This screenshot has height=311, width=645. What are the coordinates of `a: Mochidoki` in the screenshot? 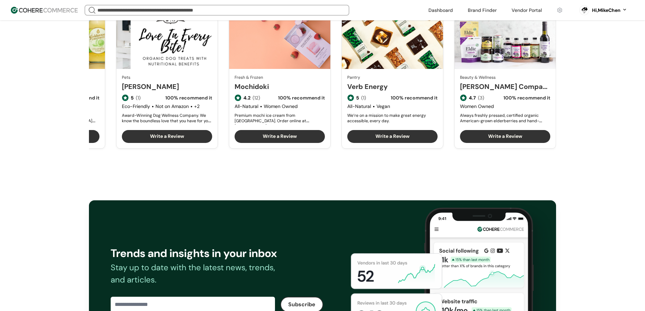 It's located at (280, 87).